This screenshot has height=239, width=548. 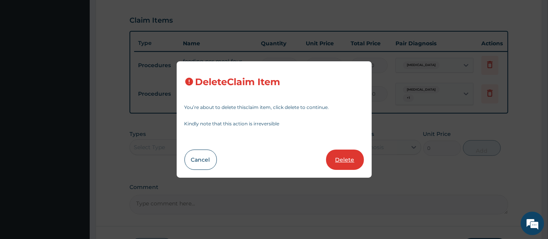 What do you see at coordinates (137, 13) in the screenshot?
I see `div: Minimize live chat window` at bounding box center [137, 13].